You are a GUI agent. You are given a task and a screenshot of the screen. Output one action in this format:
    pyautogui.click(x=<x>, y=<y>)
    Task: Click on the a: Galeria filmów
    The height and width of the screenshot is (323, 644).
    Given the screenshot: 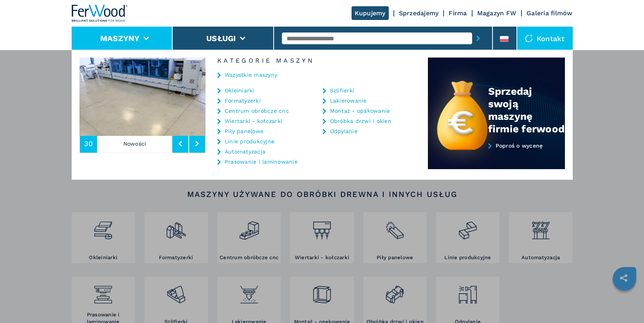 What is the action you would take?
    pyautogui.click(x=549, y=13)
    